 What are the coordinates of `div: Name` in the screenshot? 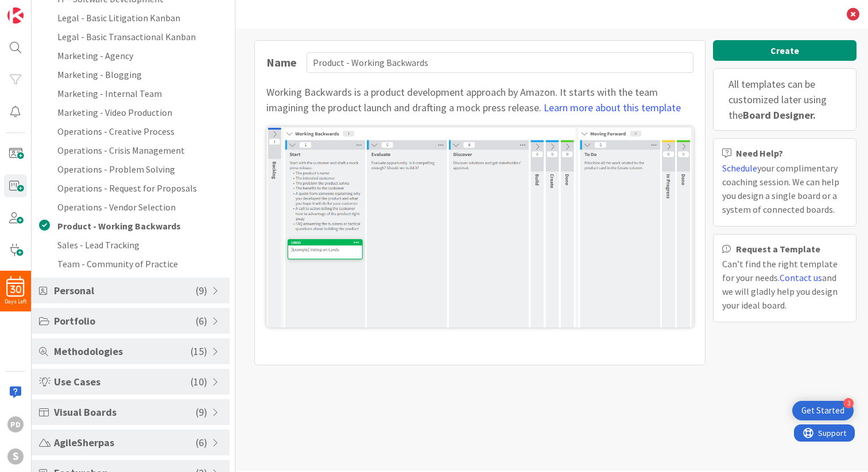 It's located at (283, 62).